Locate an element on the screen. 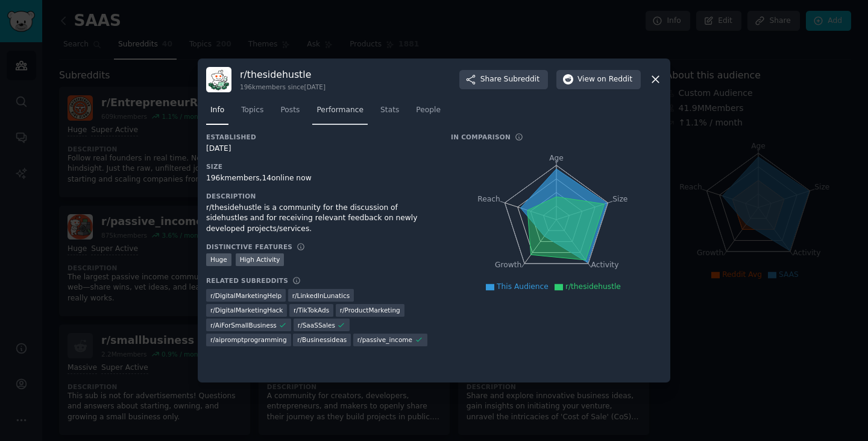 This screenshot has height=441, width=868. span: r/ DigitalMarketingHelp is located at coordinates (246, 296).